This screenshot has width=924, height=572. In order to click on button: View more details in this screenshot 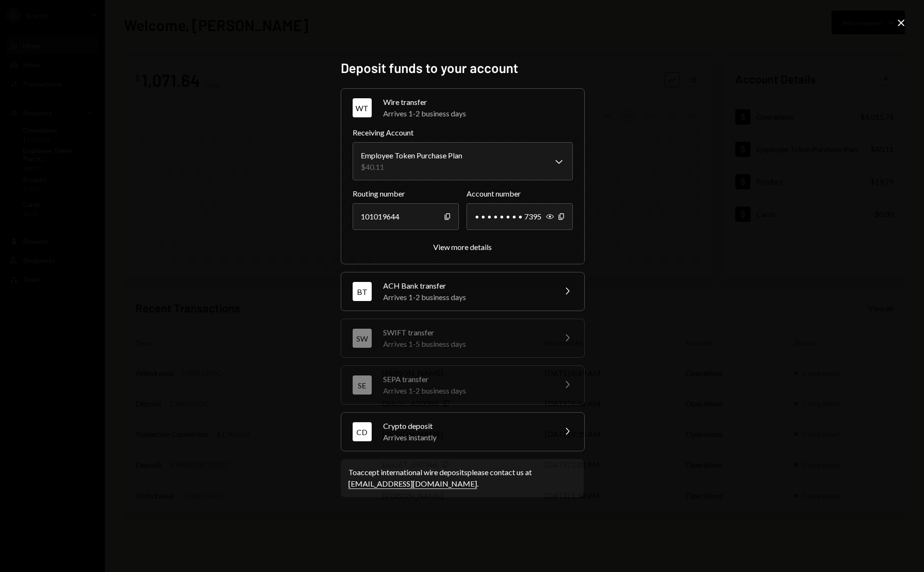, I will do `click(463, 247)`.